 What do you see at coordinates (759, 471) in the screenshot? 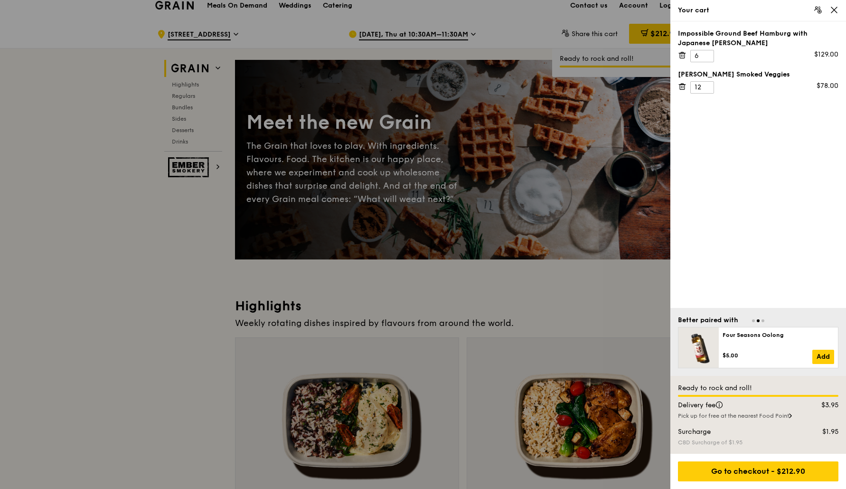
I see `div: Go to checkout - $212.90` at bounding box center [759, 471].